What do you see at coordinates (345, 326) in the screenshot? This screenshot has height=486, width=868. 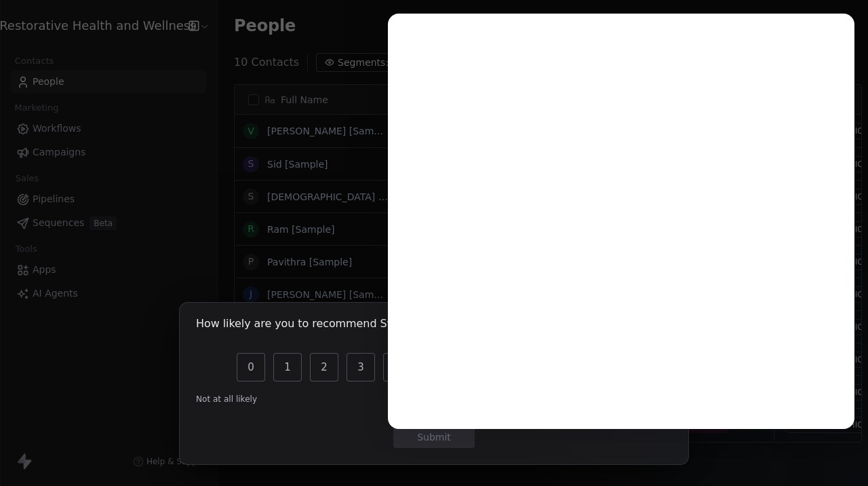 I see `h1: How likely are you to recommend Swipe One to others?` at bounding box center [345, 326].